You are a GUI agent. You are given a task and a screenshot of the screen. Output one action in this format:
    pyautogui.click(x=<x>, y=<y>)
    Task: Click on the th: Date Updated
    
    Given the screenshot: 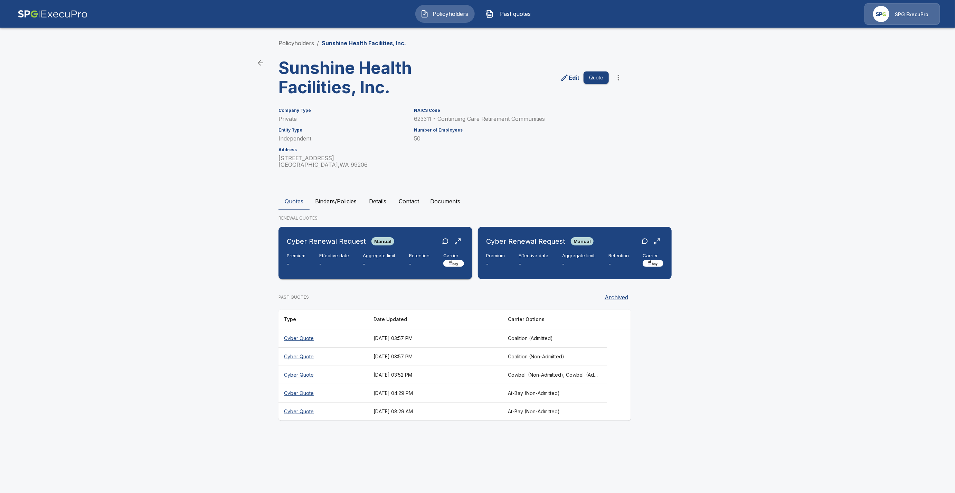 What is the action you would take?
    pyautogui.click(x=435, y=319)
    